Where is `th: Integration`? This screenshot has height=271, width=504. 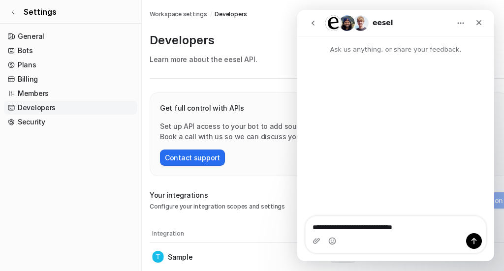
th: Integration is located at coordinates (240, 234).